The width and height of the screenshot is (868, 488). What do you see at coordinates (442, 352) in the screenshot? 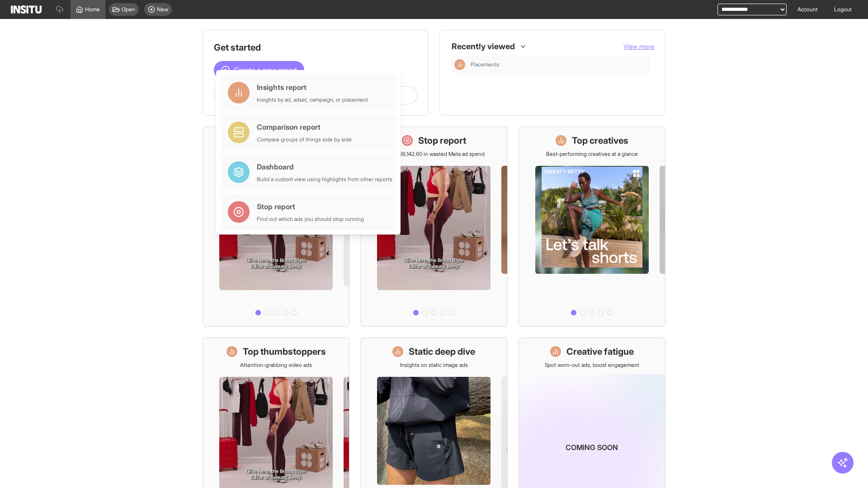
I see `h1: Static deep dive` at bounding box center [442, 352].